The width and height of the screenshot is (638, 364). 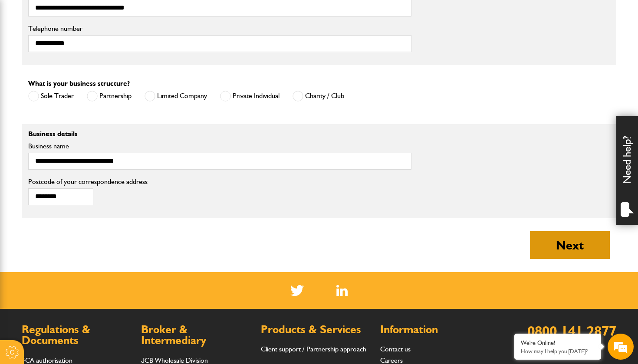 What do you see at coordinates (342, 290) in the screenshot?
I see `img: Linked In` at bounding box center [342, 290].